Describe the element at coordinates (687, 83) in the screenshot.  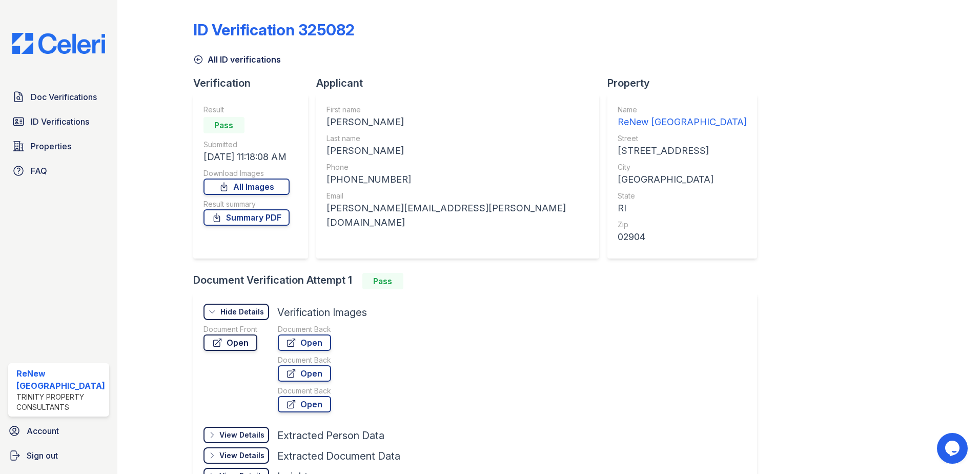
I see `div: Property` at that location.